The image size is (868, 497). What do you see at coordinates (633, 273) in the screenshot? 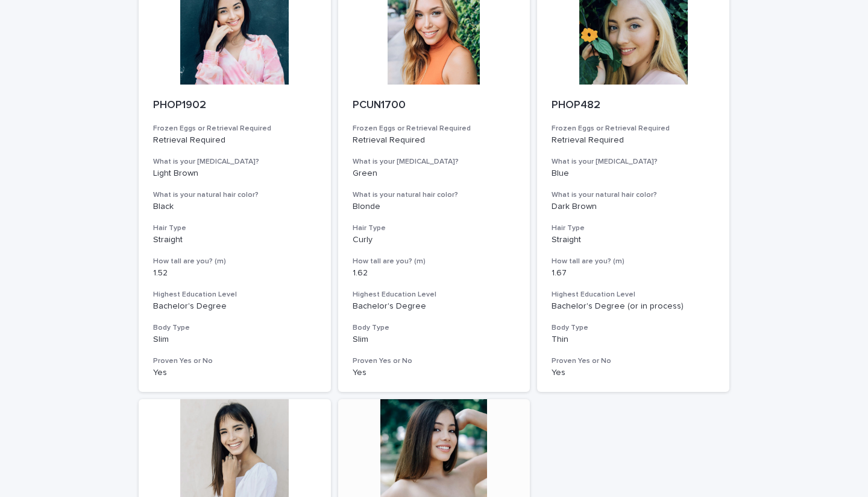
I see `p: 1.67` at bounding box center [633, 273].